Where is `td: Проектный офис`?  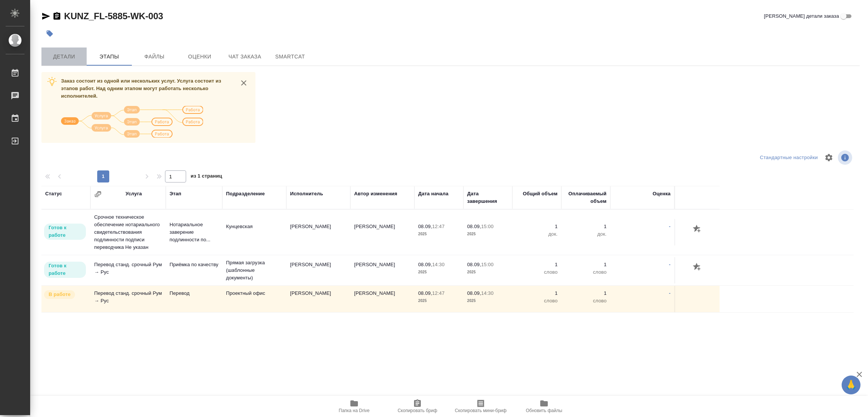
td: Проектный офис is located at coordinates (254, 299).